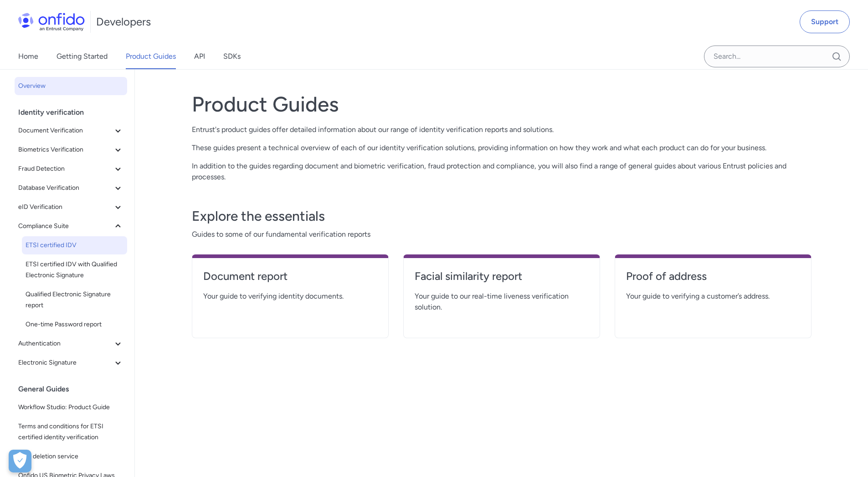  Describe the element at coordinates (65, 169) in the screenshot. I see `span: Fraud Detection` at that location.